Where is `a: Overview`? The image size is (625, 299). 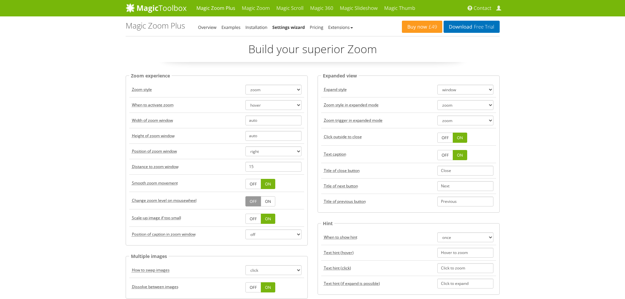
a: Overview is located at coordinates (207, 27).